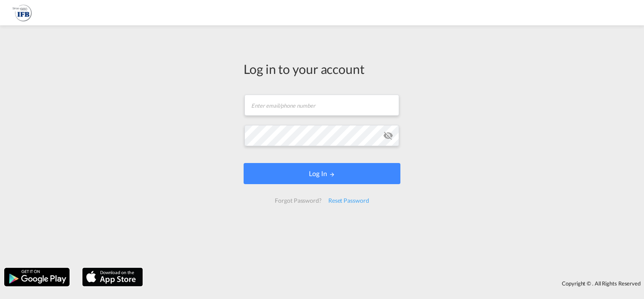 The height and width of the screenshot is (299, 644). Describe the element at coordinates (22, 12) in the screenshot. I see `img: de31bbe0256b11eebba44b54815f083d.png` at that location.